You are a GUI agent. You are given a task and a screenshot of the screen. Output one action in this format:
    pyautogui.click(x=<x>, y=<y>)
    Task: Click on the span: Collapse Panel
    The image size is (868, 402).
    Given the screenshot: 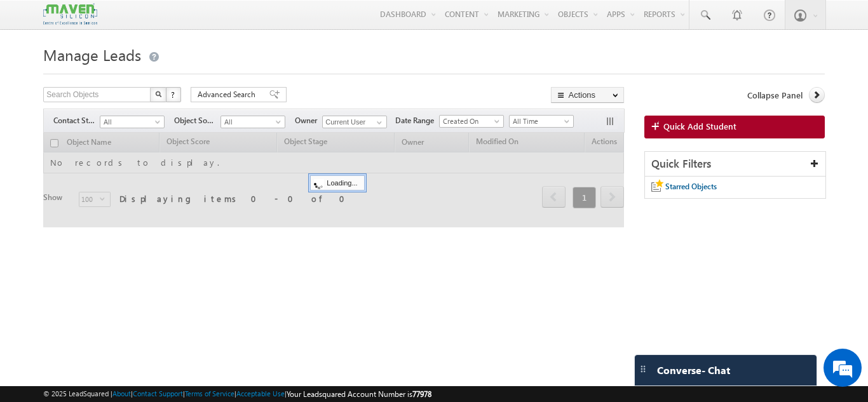 What is the action you would take?
    pyautogui.click(x=774, y=96)
    